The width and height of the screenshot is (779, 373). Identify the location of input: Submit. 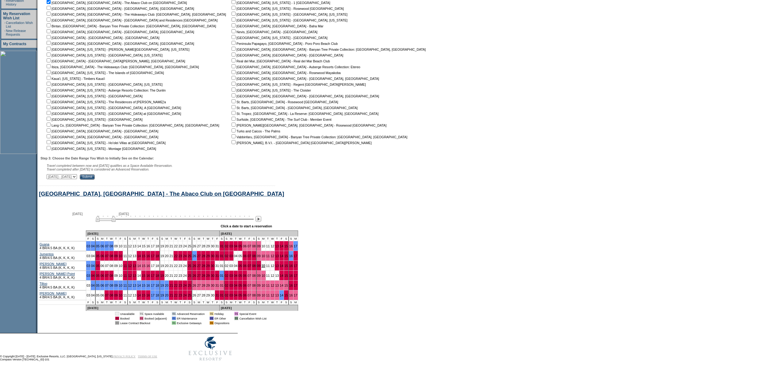
(87, 177).